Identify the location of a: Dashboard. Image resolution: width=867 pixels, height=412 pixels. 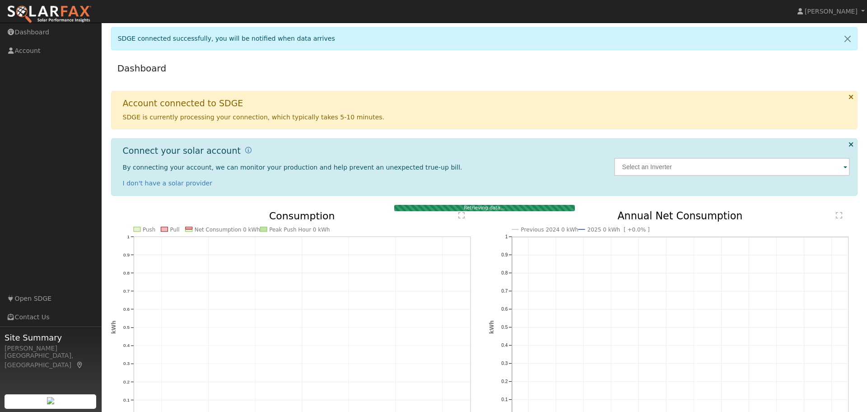
(142, 68).